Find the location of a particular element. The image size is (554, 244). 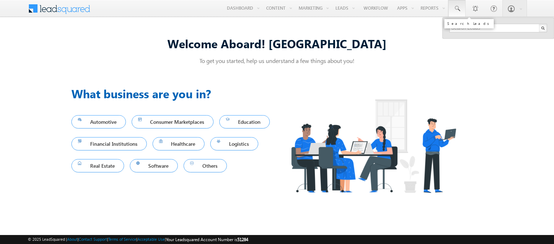

span: Logistics is located at coordinates (234, 144).